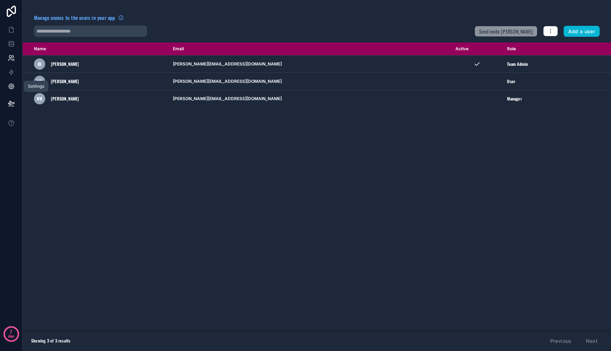 Image resolution: width=611 pixels, height=351 pixels. I want to click on span: MG, so click(39, 81).